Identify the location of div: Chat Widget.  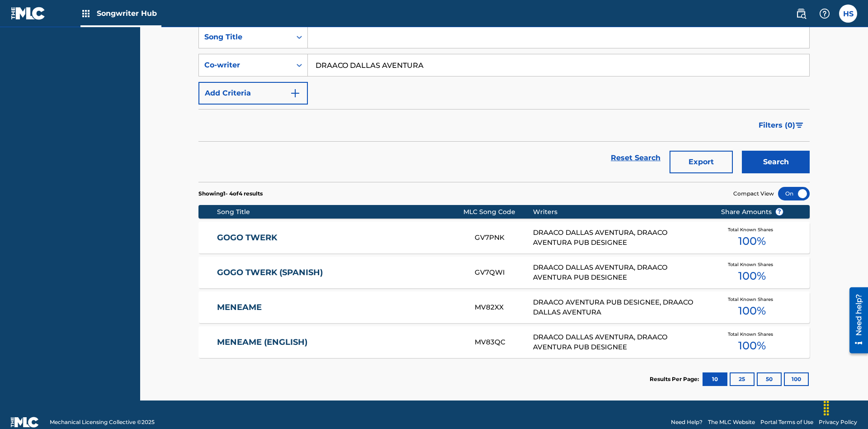
(846, 407).